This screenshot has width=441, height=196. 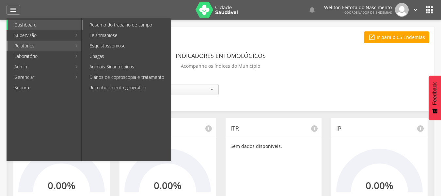 What do you see at coordinates (40, 35) in the screenshot?
I see `a: Supervisão` at bounding box center [40, 35].